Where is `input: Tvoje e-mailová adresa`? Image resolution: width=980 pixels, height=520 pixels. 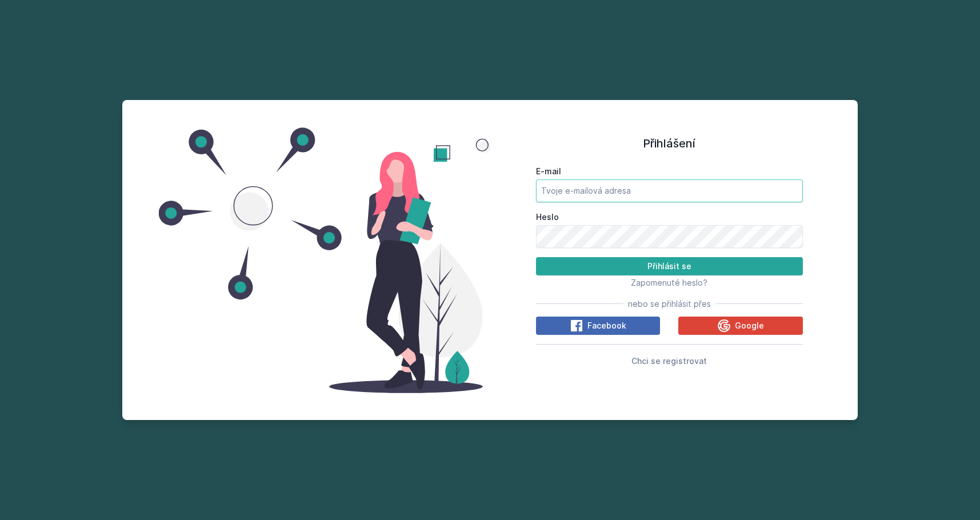 input: Tvoje e-mailová adresa is located at coordinates (669, 191).